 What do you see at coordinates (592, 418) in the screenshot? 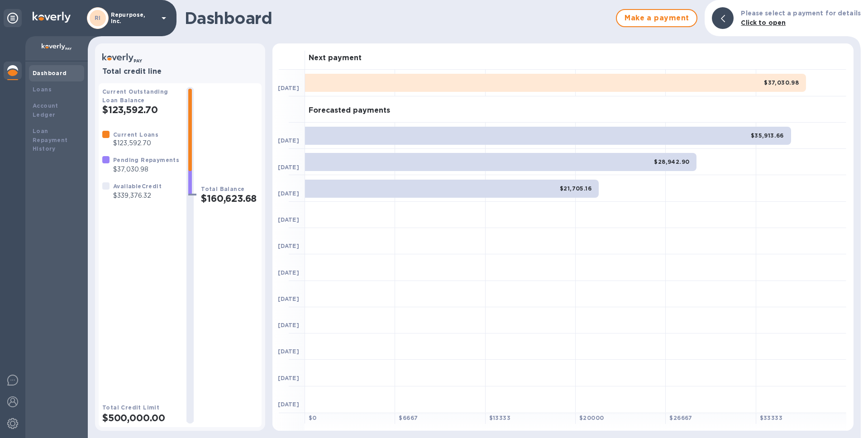
I see `b: $ 20000` at bounding box center [592, 418].